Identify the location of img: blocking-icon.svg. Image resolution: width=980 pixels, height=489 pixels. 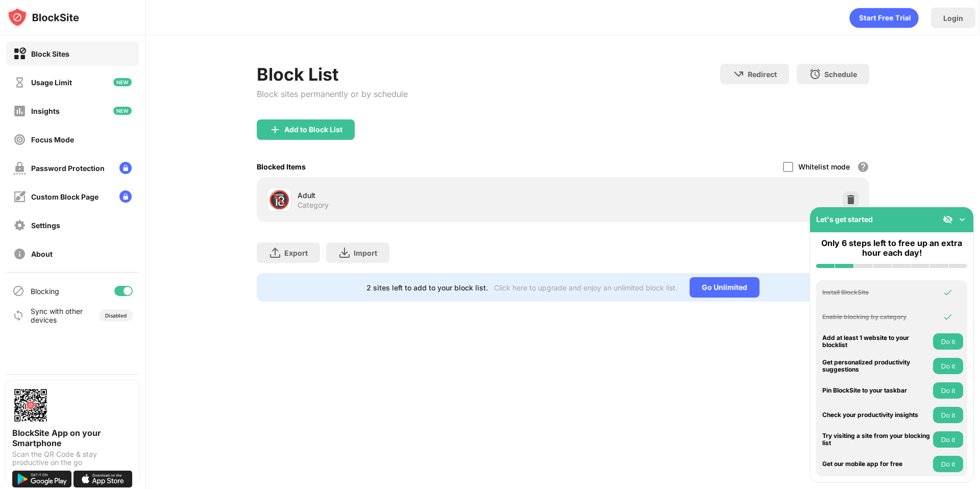
(18, 291).